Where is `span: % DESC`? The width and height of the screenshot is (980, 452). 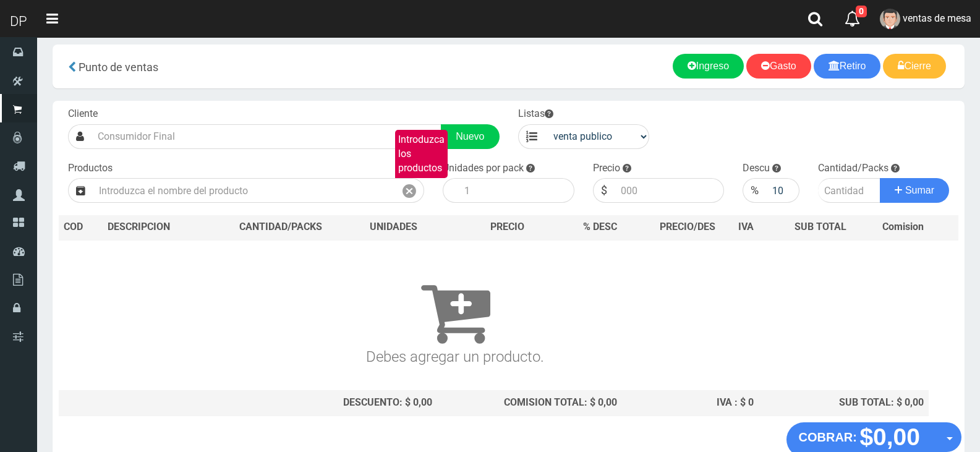
span: % DESC is located at coordinates (600, 226).